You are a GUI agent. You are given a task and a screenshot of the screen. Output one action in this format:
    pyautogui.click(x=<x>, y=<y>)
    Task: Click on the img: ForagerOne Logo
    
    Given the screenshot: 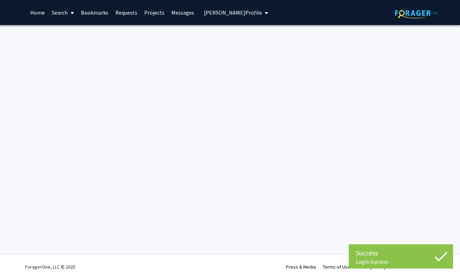 What is the action you would take?
    pyautogui.click(x=417, y=13)
    